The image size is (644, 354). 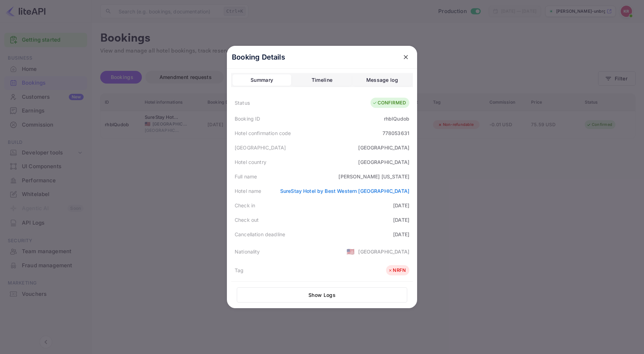 I want to click on div: CONFIRMED, so click(x=389, y=103).